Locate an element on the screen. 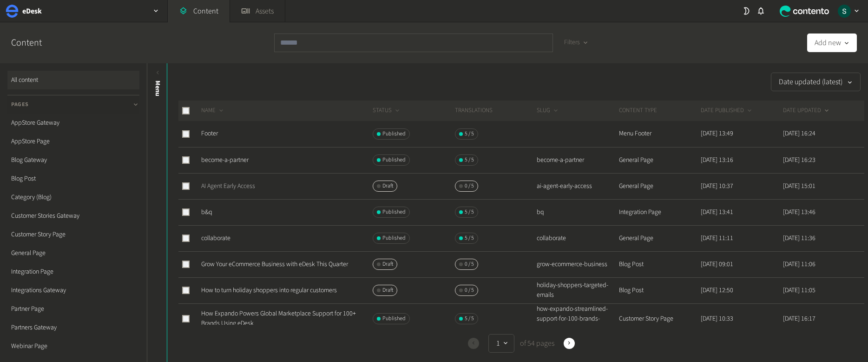 The image size is (868, 362). a: b&q is located at coordinates (206, 212).